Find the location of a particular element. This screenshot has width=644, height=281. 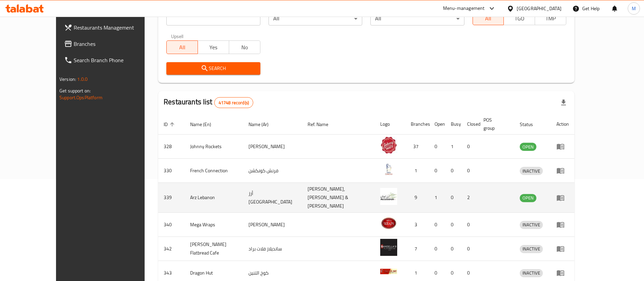

span: TMP is located at coordinates (551, 18).